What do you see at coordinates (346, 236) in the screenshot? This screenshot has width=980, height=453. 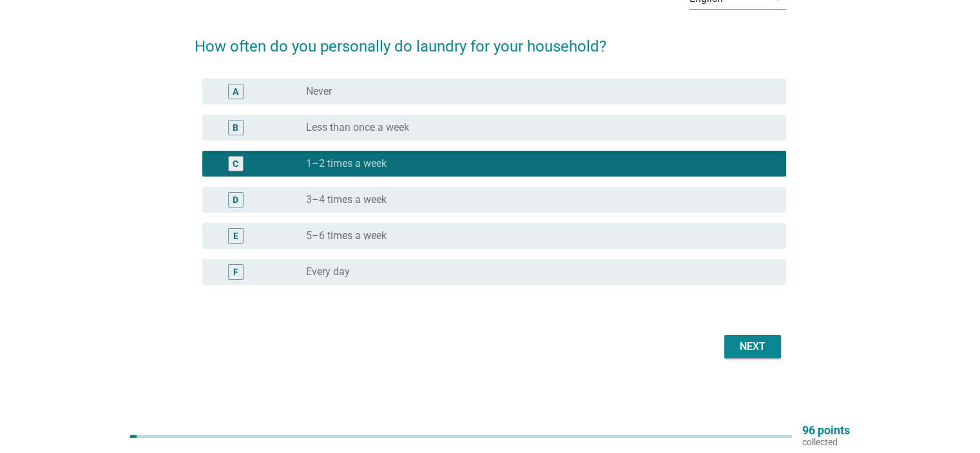 I see `label: 5–6 times a week` at bounding box center [346, 236].